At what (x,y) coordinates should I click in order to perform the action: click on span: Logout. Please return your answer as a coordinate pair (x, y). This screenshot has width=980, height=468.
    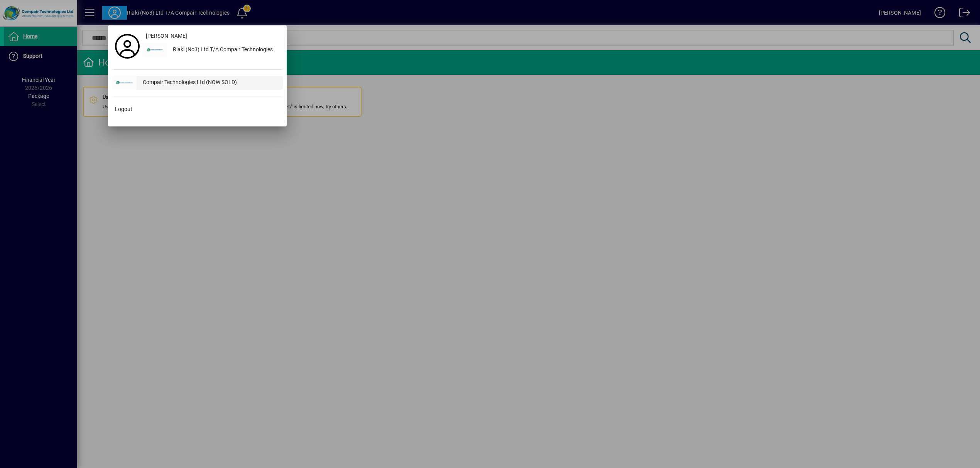
    Looking at the image, I should click on (124, 109).